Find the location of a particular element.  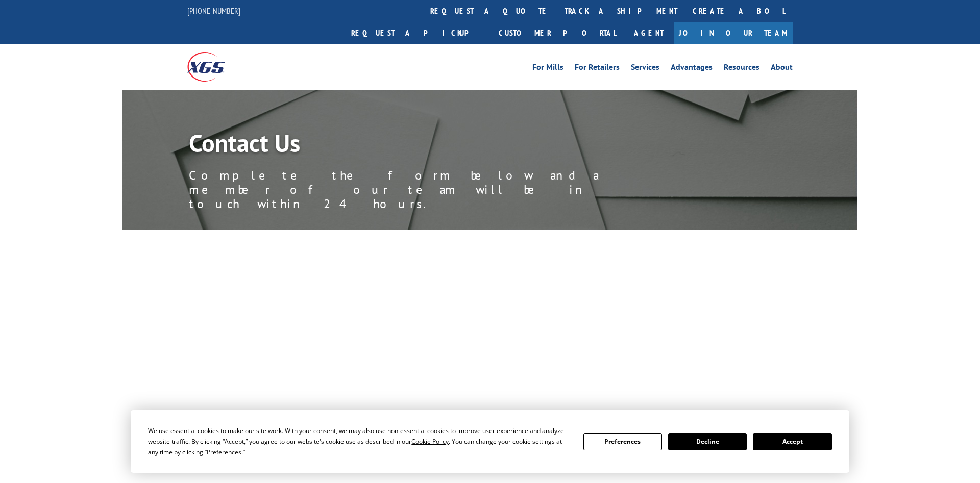

a: Request a pickup is located at coordinates (417, 33).